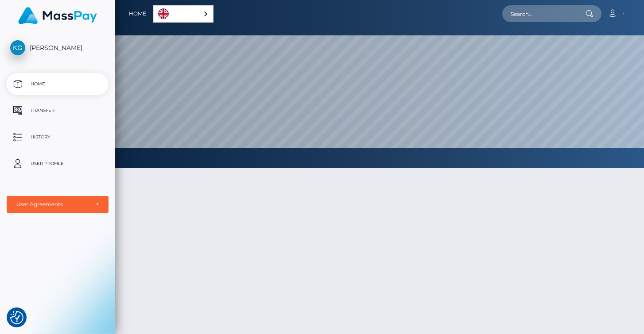 The image size is (644, 334). I want to click on img: Revisit consent button, so click(17, 318).